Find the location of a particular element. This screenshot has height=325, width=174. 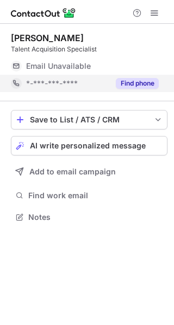

button: AI write personalized message is located at coordinates (89, 146).